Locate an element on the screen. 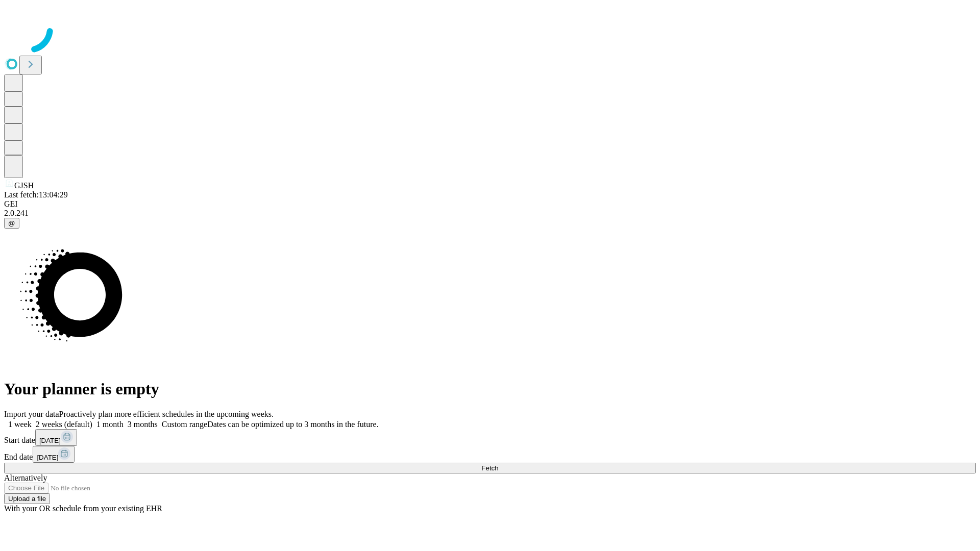 This screenshot has width=980, height=551. div: Start date is located at coordinates (490, 438).